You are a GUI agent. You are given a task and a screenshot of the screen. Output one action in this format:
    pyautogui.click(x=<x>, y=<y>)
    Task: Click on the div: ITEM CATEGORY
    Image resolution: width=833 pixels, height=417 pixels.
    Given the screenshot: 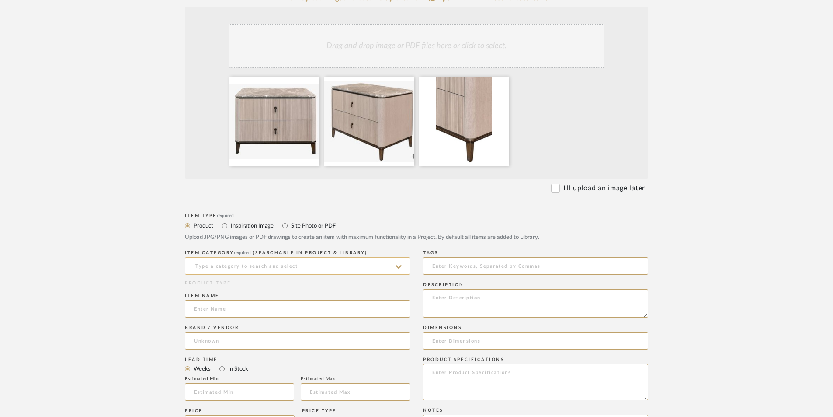 What is the action you would take?
    pyautogui.click(x=297, y=253)
    